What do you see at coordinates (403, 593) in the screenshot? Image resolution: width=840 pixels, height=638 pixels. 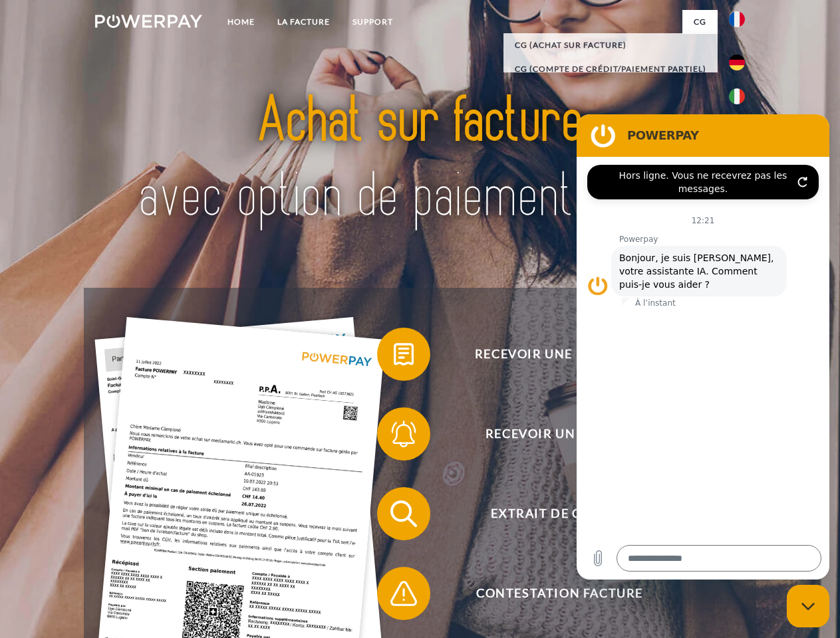 I see `img: qb_warning.svg` at bounding box center [403, 593].